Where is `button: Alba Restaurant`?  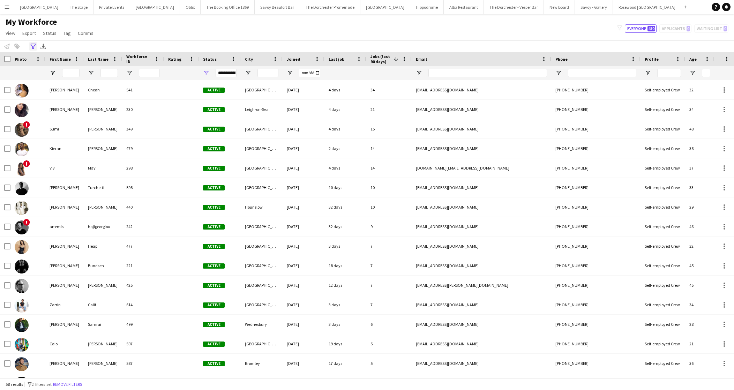 button: Alba Restaurant is located at coordinates (463, 7).